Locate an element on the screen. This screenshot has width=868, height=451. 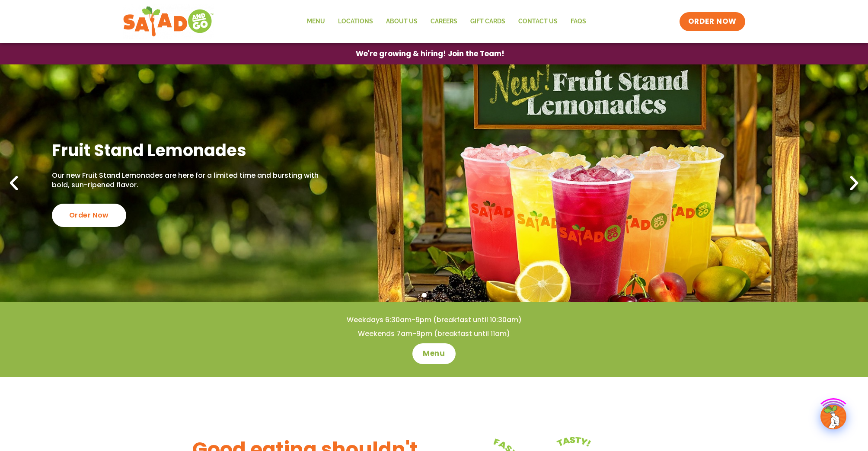
span: Go to slide 2 is located at coordinates (434, 295).